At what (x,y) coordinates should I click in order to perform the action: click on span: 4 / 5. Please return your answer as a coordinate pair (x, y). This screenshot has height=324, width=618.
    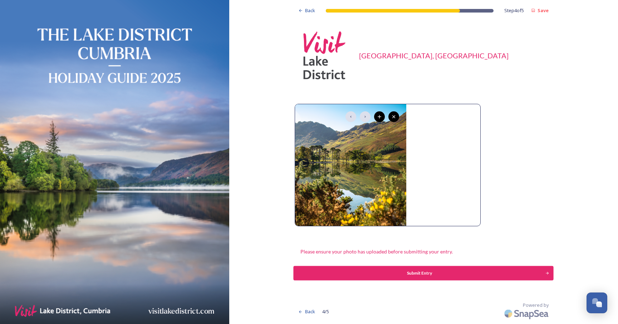
    Looking at the image, I should click on (325, 311).